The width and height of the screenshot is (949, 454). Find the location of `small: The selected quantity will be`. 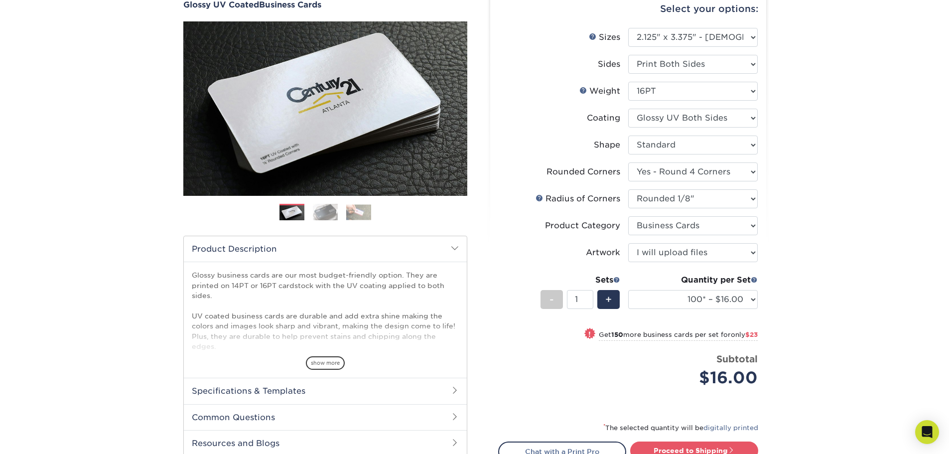

small: The selected quantity will be is located at coordinates (681, 428).